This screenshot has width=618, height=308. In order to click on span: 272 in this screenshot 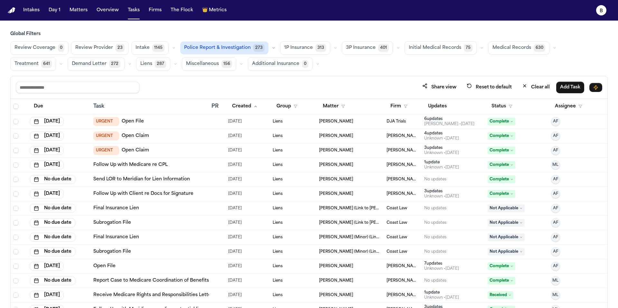, I will do `click(115, 64)`.